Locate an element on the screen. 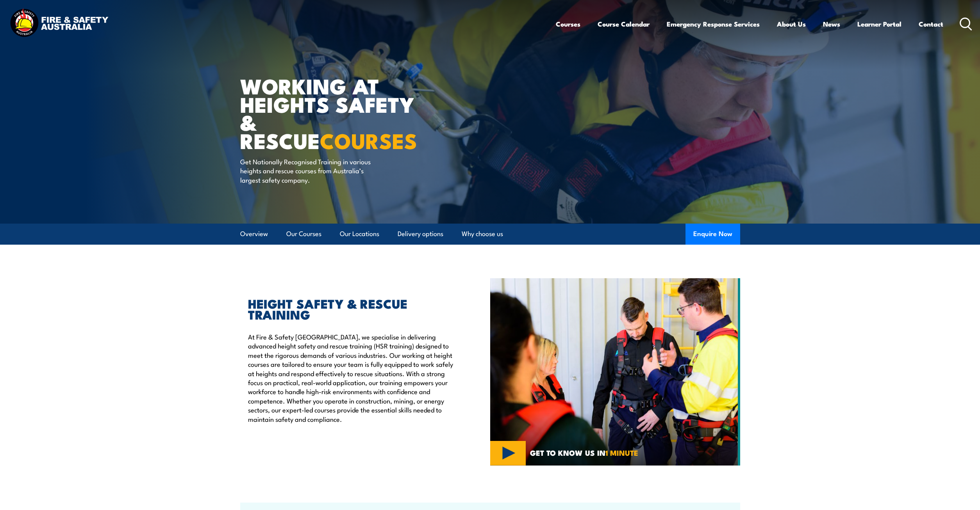  img: Fire & Safety Australia offer working at heights courses and training is located at coordinates (615, 372).